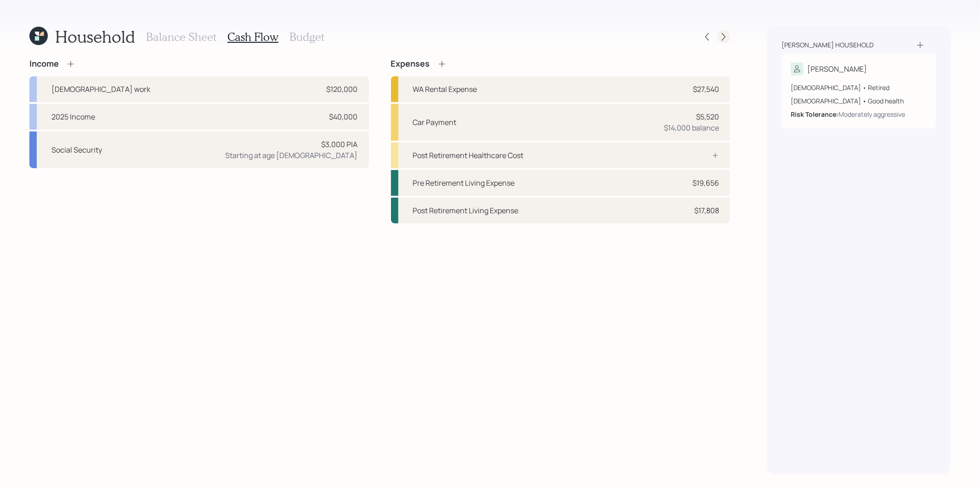 This screenshot has height=489, width=980. Describe the element at coordinates (815, 114) in the screenshot. I see `b: Risk Tolerance:` at that location.